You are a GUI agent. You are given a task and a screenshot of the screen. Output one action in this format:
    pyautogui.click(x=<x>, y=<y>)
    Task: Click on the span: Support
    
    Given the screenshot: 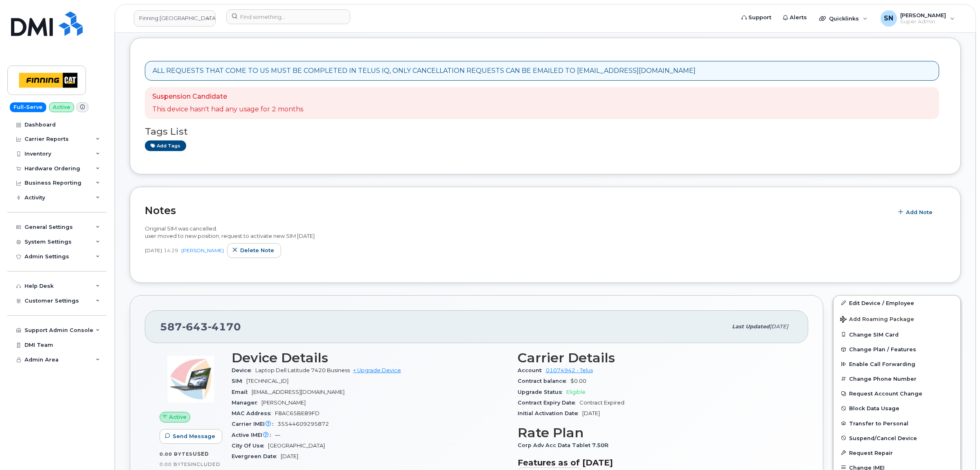 What is the action you would take?
    pyautogui.click(x=760, y=18)
    